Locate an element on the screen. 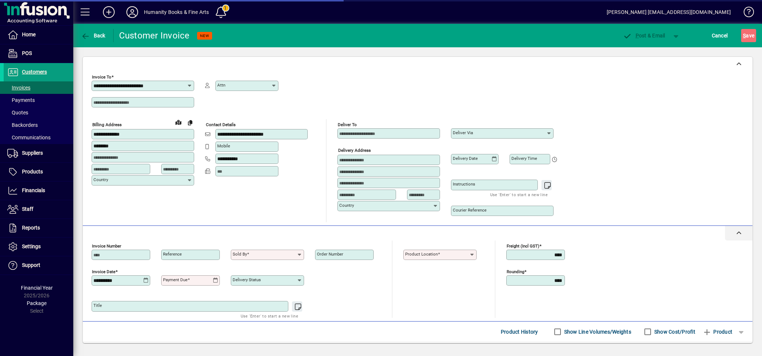  span: Payments is located at coordinates (21, 100).